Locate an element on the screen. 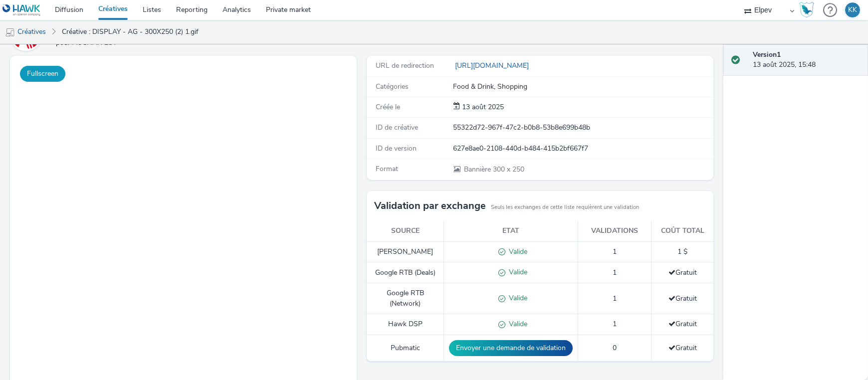 The image size is (868, 380). td: Google RTB (Deals) is located at coordinates (405, 273).